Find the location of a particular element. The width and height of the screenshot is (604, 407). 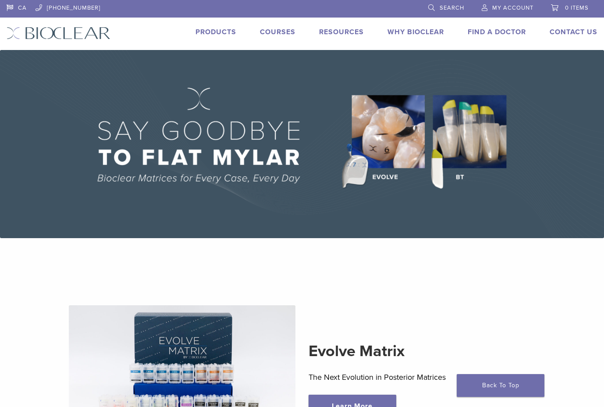

a: Find A Doctor is located at coordinates (497, 32).